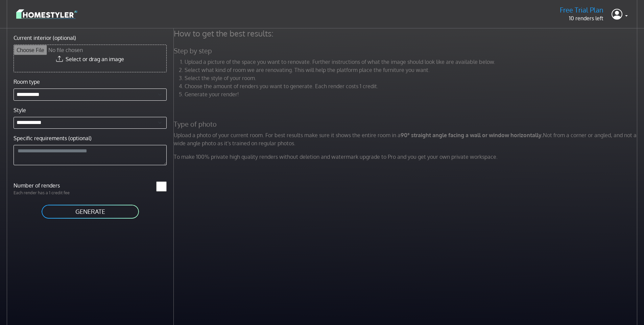 The image size is (644, 325). What do you see at coordinates (52, 138) in the screenshot?
I see `label: Specific requirements (optional)` at bounding box center [52, 138].